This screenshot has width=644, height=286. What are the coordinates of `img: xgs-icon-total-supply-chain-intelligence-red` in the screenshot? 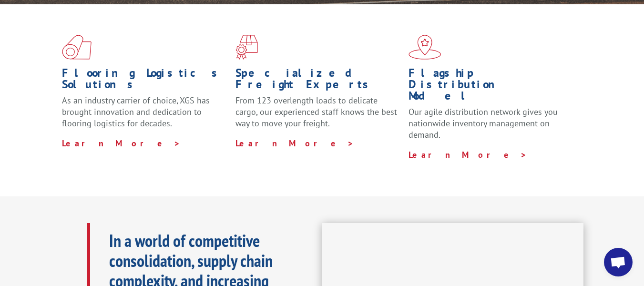 It's located at (77, 48).